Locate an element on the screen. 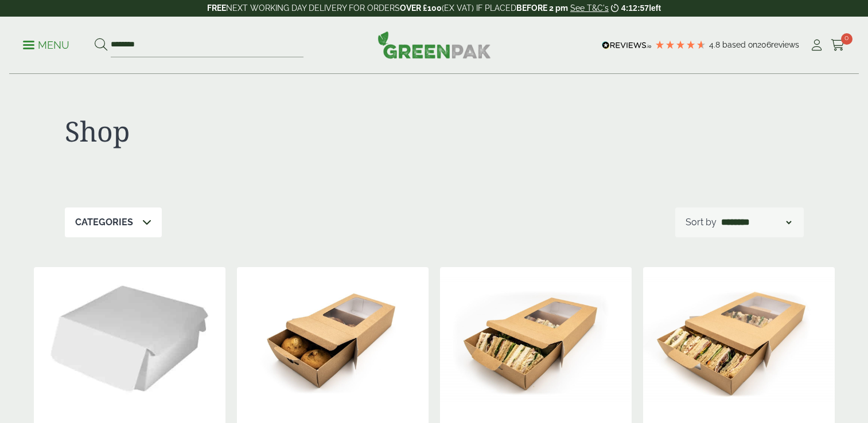 The width and height of the screenshot is (868, 423). a: 3530058 Folding Cake Box 8 x 8 x 4inch is located at coordinates (129, 339).